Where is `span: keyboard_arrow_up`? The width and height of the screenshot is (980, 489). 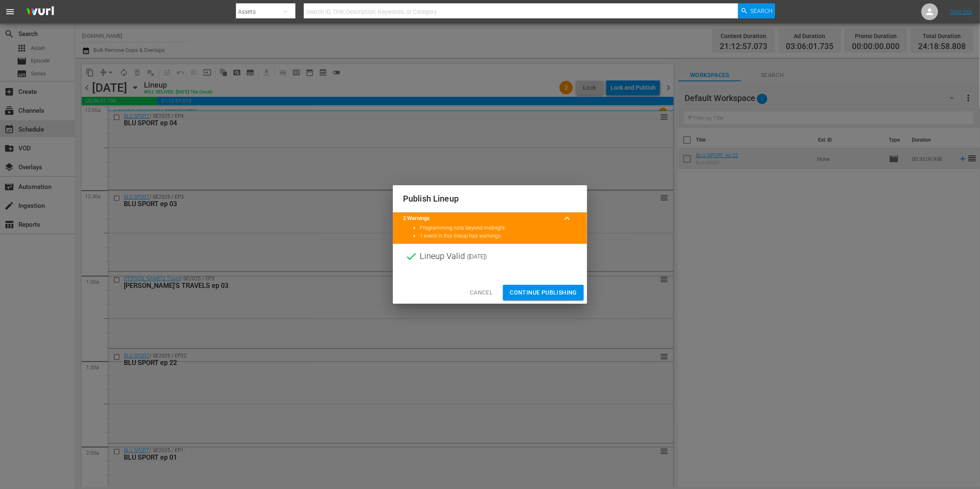 span: keyboard_arrow_up is located at coordinates (567, 218).